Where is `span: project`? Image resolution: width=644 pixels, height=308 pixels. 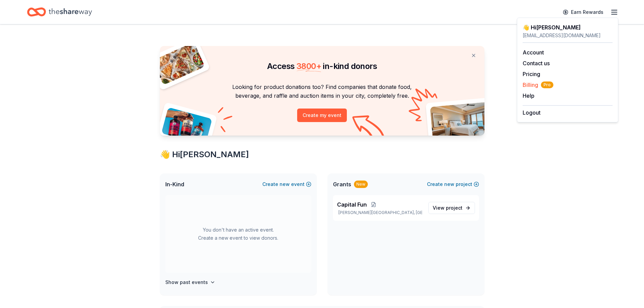 span: project is located at coordinates (454, 207).